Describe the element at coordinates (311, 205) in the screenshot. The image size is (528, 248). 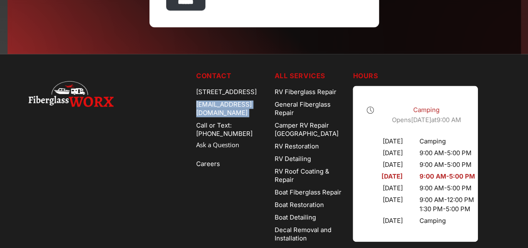
I see `a: Boat Restoration` at that location.